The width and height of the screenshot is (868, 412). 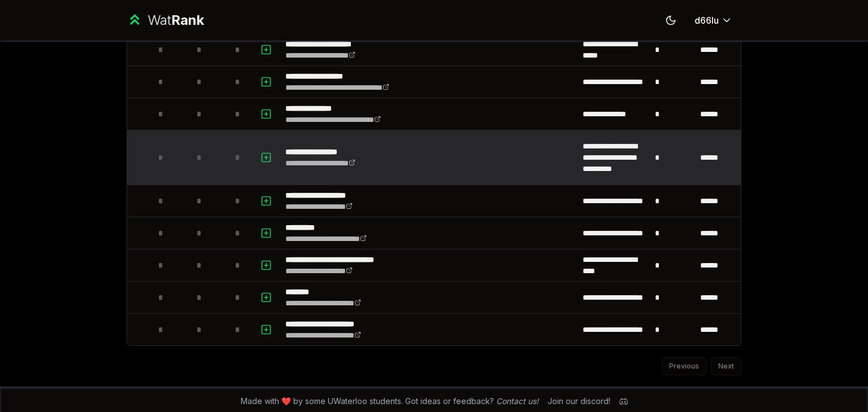 I want to click on span: Made with ❤️ by some UWaterloo students. Got ideas or feedback?, so click(x=389, y=401).